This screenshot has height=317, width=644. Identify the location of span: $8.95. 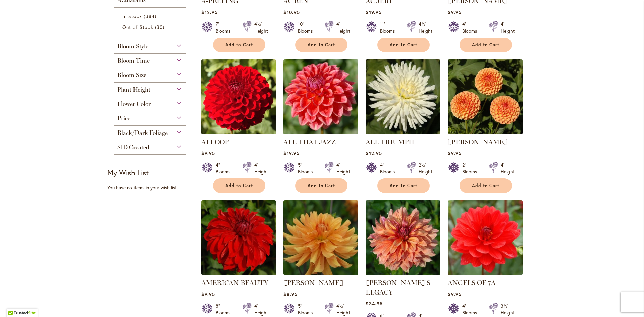
(290, 294).